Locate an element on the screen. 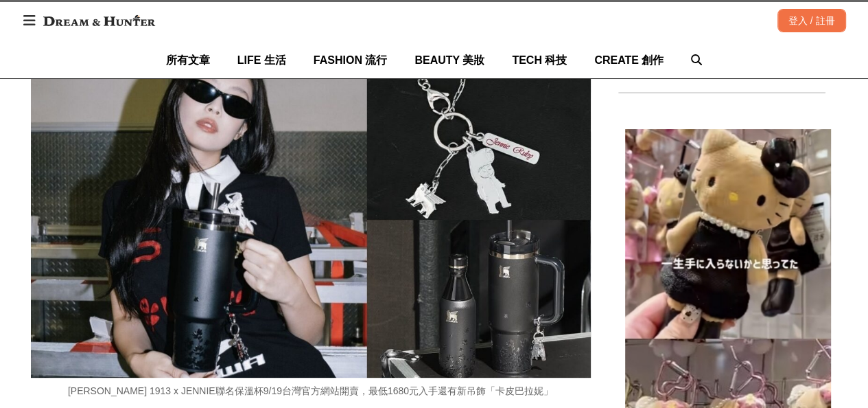 The image size is (868, 408). span: FASHION 流行 is located at coordinates (351, 60).